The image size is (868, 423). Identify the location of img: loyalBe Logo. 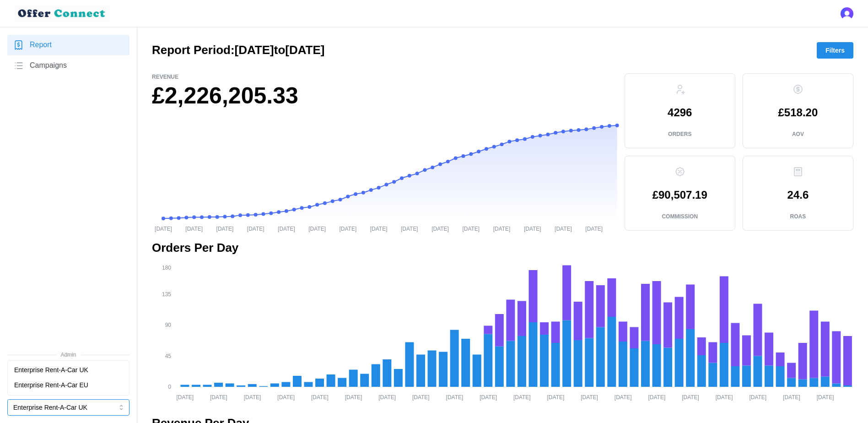
(62, 13).